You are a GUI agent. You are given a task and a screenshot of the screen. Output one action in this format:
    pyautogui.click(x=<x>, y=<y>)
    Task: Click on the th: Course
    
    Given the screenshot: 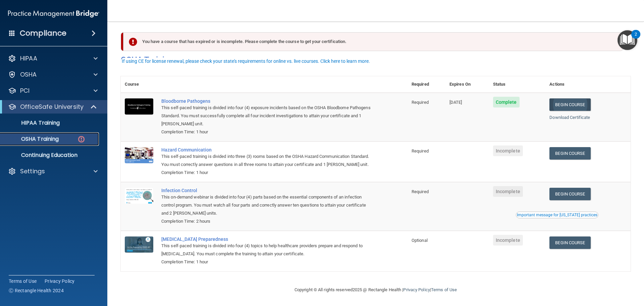 What is the action you would take?
    pyautogui.click(x=139, y=85)
    